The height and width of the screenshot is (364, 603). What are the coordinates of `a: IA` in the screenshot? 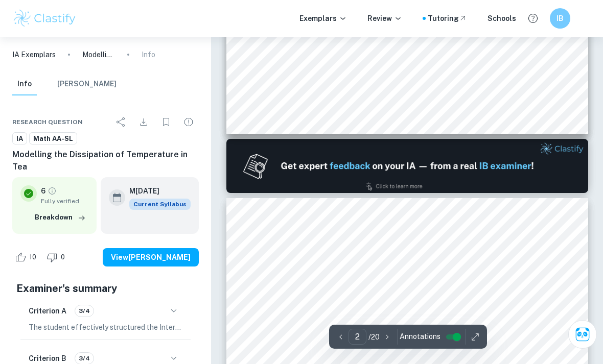 It's located at (19, 138).